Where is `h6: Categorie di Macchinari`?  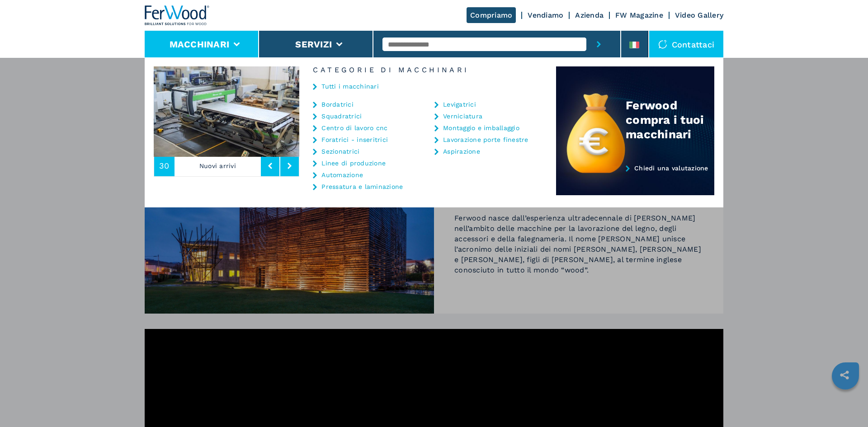 h6: Categorie di Macchinari is located at coordinates (428, 70).